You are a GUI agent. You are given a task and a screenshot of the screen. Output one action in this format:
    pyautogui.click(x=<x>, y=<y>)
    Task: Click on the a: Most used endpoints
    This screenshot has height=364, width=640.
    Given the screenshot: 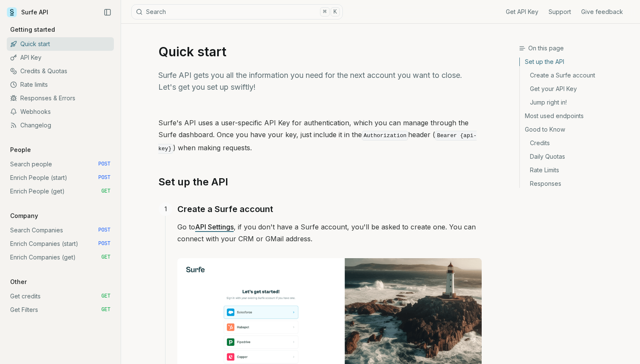 What is the action you would take?
    pyautogui.click(x=576, y=116)
    